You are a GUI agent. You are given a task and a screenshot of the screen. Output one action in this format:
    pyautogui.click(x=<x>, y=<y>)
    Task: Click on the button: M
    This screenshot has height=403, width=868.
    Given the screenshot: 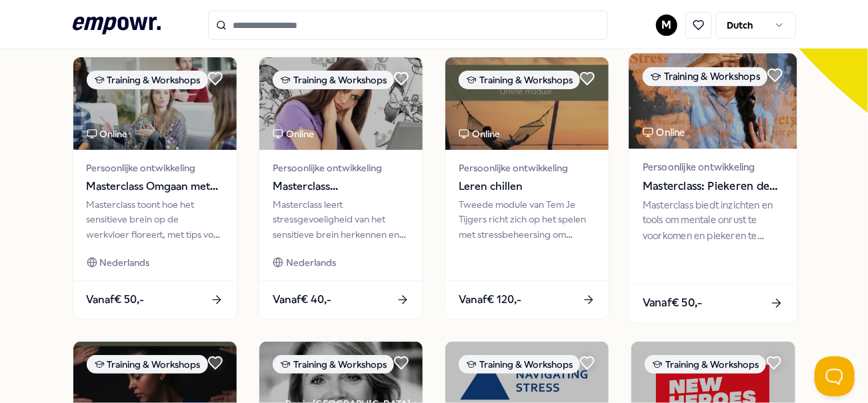 What is the action you would take?
    pyautogui.click(x=666, y=26)
    